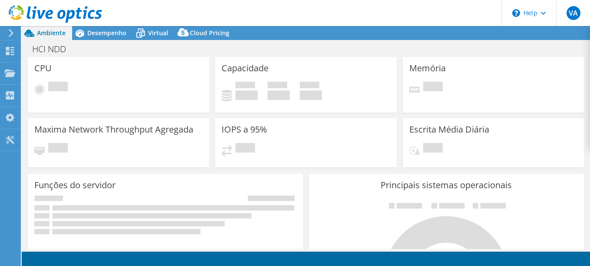 This screenshot has height=266, width=590. I want to click on h3: Capacidade, so click(245, 68).